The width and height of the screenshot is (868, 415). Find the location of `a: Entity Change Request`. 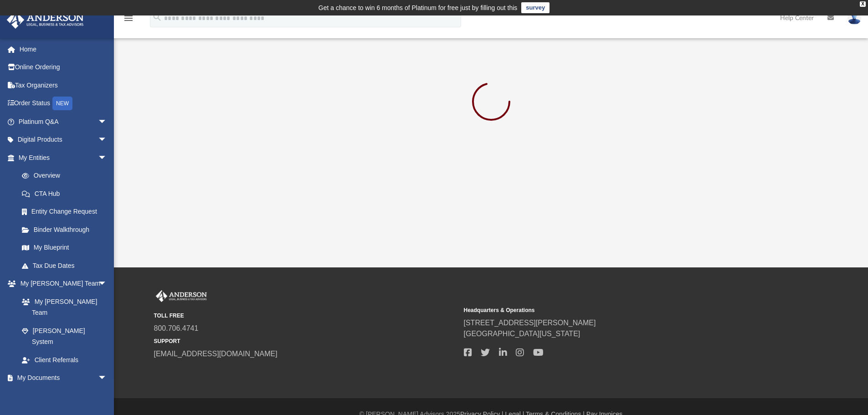

a: Entity Change Request is located at coordinates (66, 212).